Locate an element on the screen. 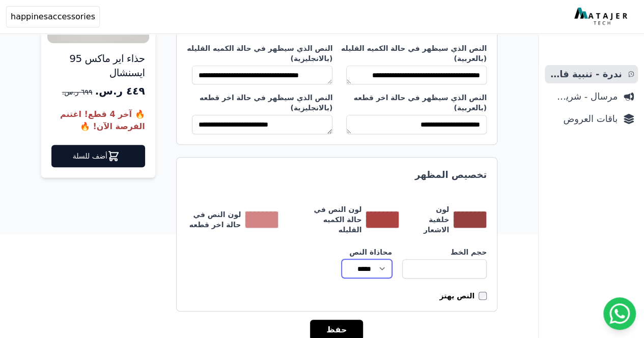  label: النص الذي سيظهر في حالة الكميه القليله (بالعربية) is located at coordinates (413, 53).